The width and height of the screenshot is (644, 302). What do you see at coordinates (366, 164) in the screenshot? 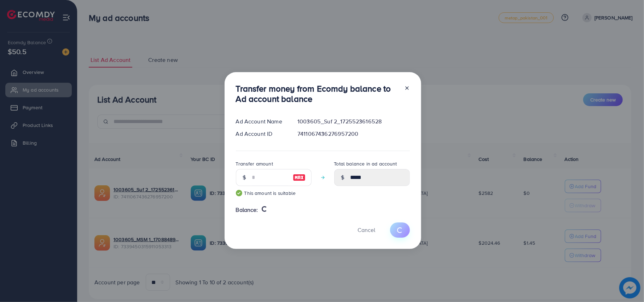
I see `label: Total balance in ad account` at bounding box center [366, 164].